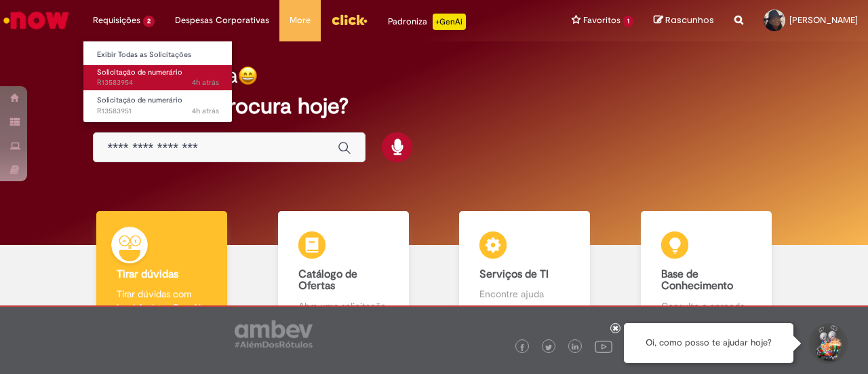 This screenshot has width=868, height=374. What do you see at coordinates (575, 347) in the screenshot?
I see `img: logo_footer_linkedin.png` at bounding box center [575, 347].